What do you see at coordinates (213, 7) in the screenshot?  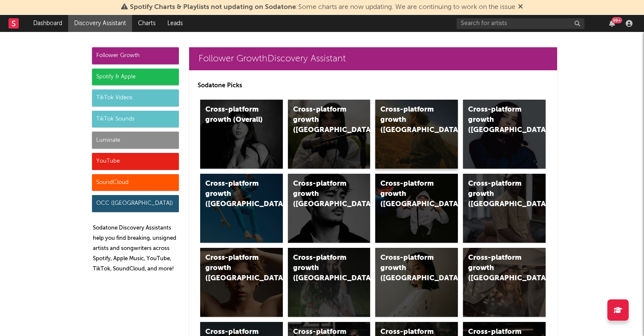 I see `span: Spotify Charts & Playlists not updating on Sodatone` at bounding box center [213, 7].